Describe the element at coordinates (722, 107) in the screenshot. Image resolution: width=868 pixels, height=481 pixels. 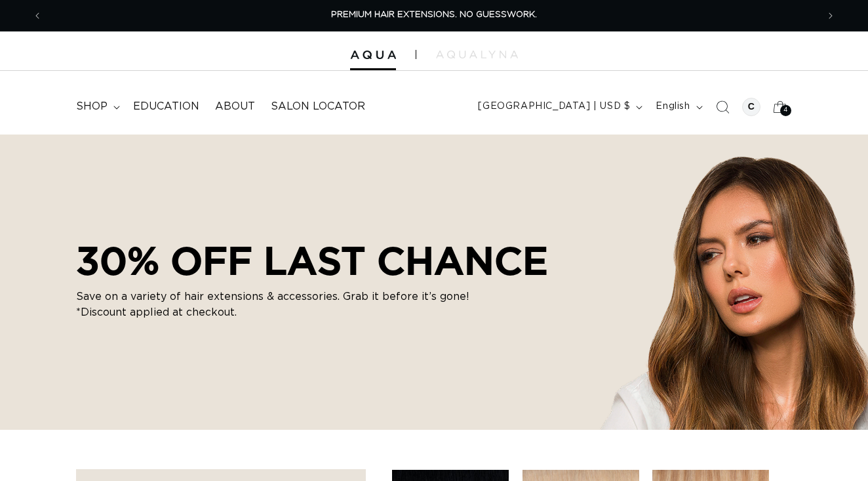
I see `summary: Search` at that location.